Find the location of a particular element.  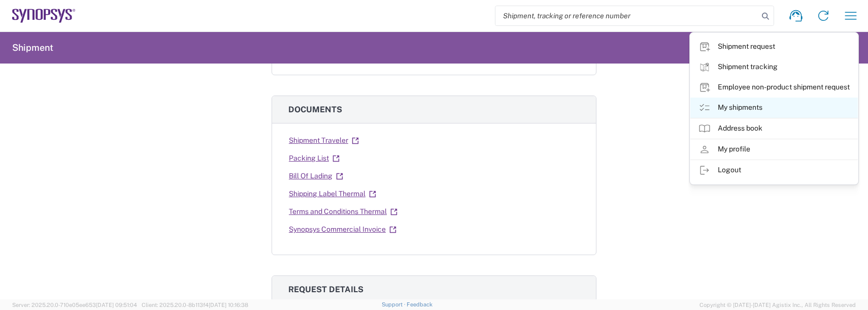

h2: Shipment is located at coordinates (32, 48).